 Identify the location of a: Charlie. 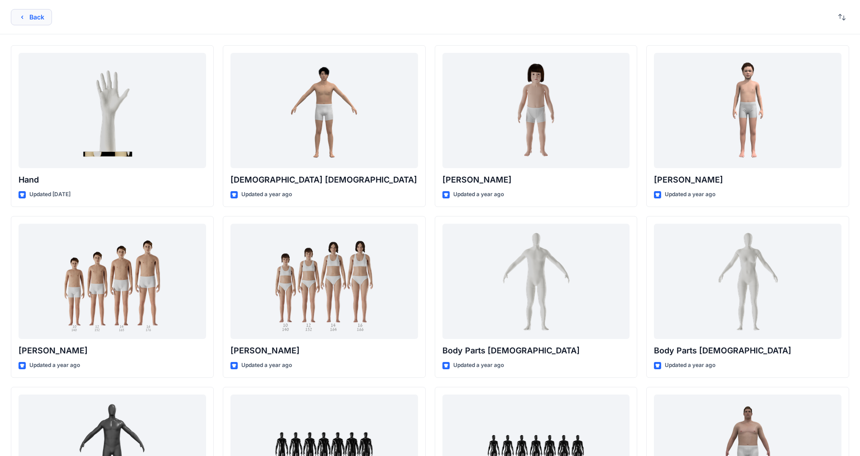
(536, 110).